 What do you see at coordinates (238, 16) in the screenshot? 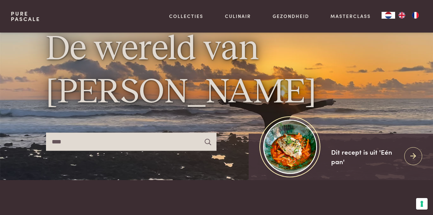
I see `a: Culinair` at bounding box center [238, 16].